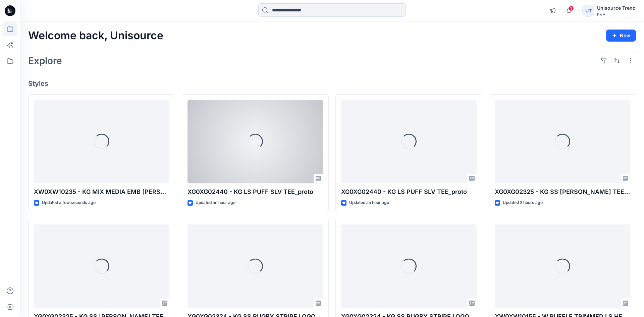 The width and height of the screenshot is (644, 317). Describe the element at coordinates (69, 202) in the screenshot. I see `p: Updated a few seconds ago` at that location.